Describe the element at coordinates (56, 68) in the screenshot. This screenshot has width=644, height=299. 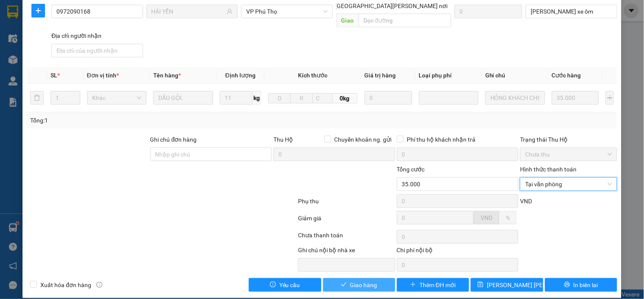
I see `b: GỬI : VP Phú Thọ` at that location.